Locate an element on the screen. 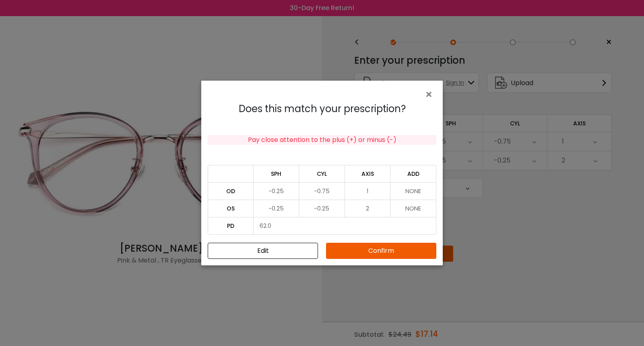  div: Pay close attention to the plus (+) or minus (-) is located at coordinates (322, 140).